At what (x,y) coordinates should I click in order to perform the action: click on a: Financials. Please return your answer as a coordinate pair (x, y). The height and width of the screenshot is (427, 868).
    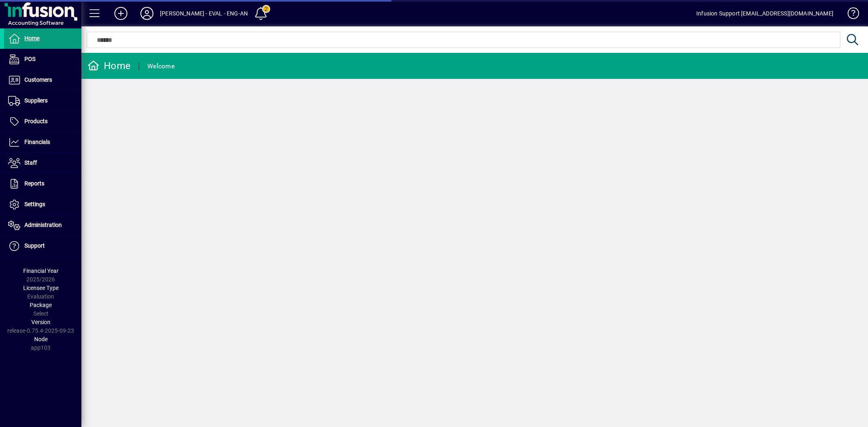
    Looking at the image, I should click on (43, 142).